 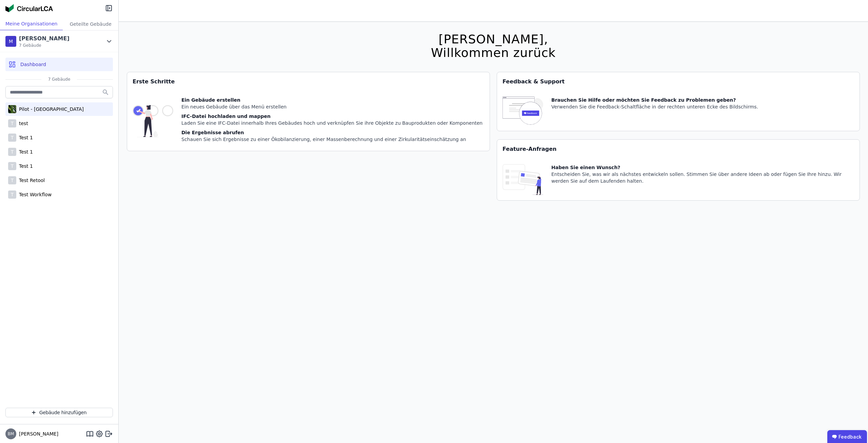 What do you see at coordinates (332, 100) in the screenshot?
I see `div: Ein Gebäude erstellen` at bounding box center [332, 100].